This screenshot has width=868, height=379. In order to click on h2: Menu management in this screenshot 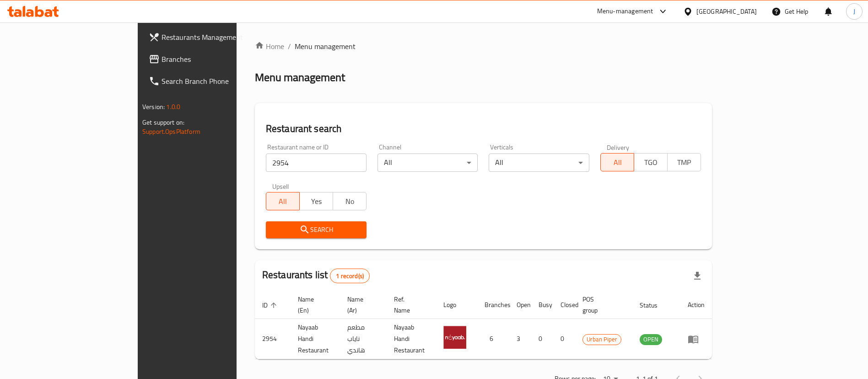, I will do `click(300, 78)`.